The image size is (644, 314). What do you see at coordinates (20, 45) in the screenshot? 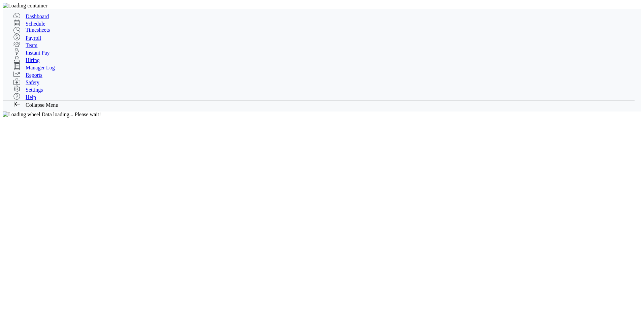
I see `a: Team` at bounding box center [20, 45].